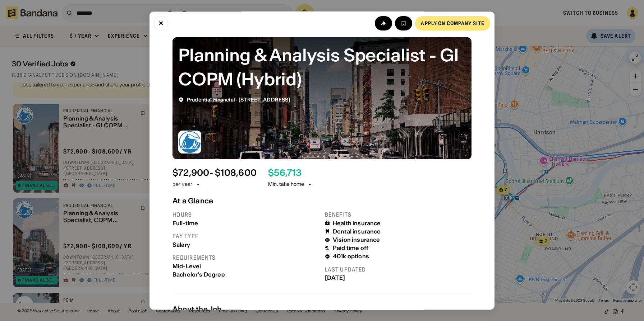 The width and height of the screenshot is (644, 321). Describe the element at coordinates (246, 215) in the screenshot. I see `div: Hours` at that location.